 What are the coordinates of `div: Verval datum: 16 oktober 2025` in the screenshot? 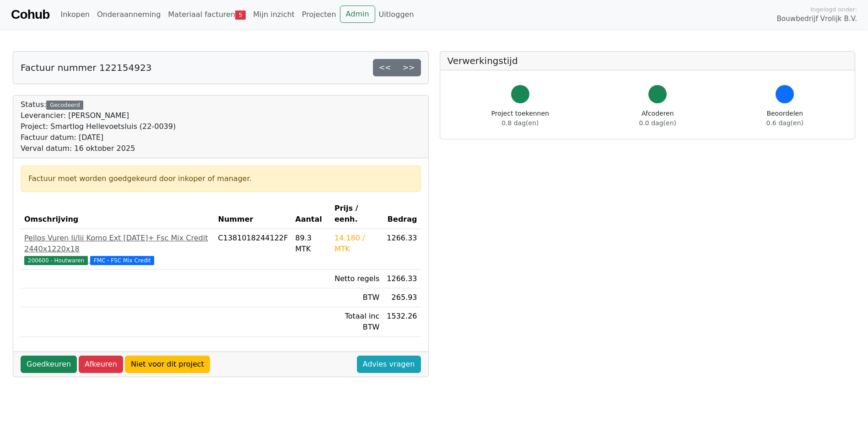 It's located at (98, 149).